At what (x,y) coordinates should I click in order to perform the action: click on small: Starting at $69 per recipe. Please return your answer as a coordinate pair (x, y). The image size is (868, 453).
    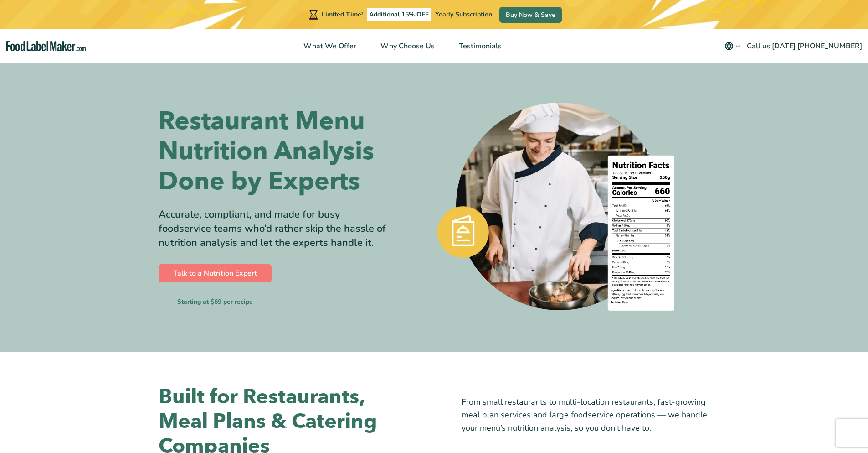
    Looking at the image, I should click on (215, 302).